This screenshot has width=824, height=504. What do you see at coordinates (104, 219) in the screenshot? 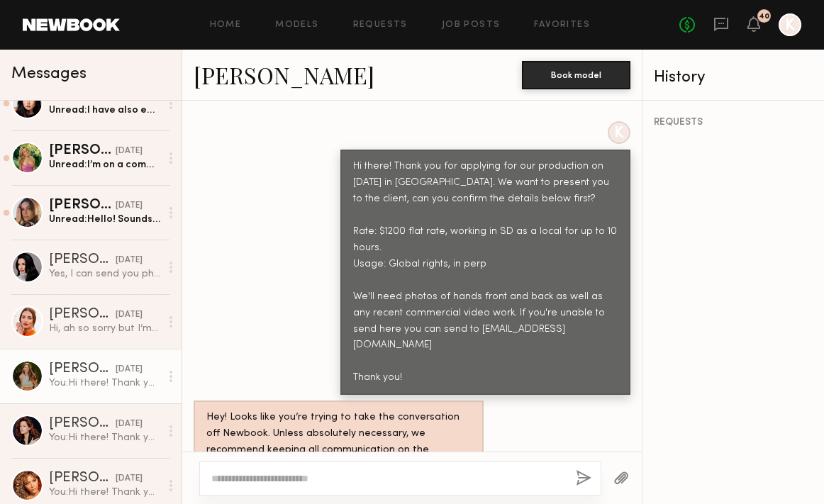
I see `div: Unread: Hello! Sounds good, I’ll shoot an email over shortly (:` at bounding box center [104, 219].